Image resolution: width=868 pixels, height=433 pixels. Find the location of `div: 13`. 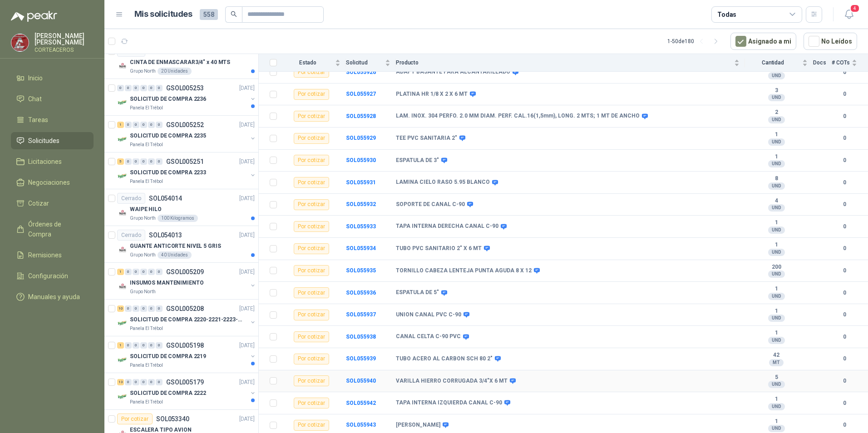

div: 13 is located at coordinates (120, 382).